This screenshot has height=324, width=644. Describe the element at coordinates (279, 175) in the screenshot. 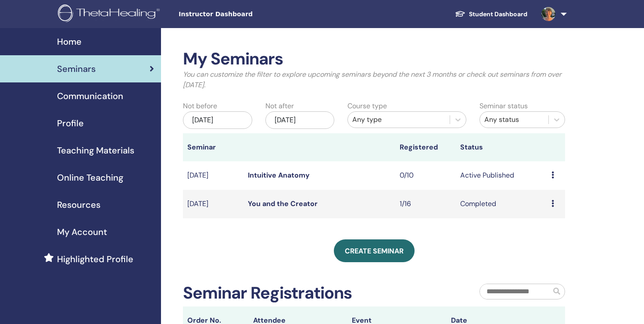

I see `a: Intuitive Anatomy` at that location.